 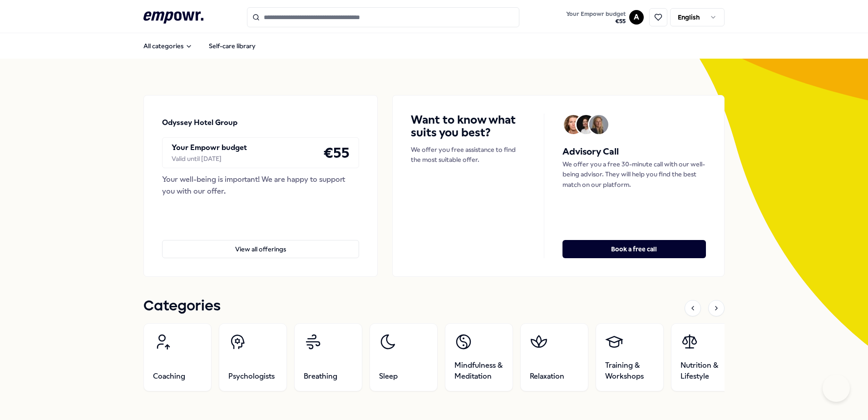 What do you see at coordinates (177, 357) in the screenshot?
I see `a: Coaching` at bounding box center [177, 357].